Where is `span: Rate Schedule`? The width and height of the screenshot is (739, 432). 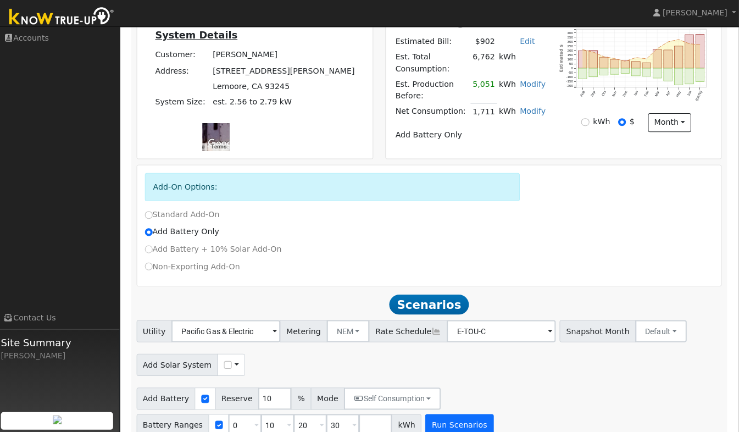
span: Rate Schedule is located at coordinates (411, 330).